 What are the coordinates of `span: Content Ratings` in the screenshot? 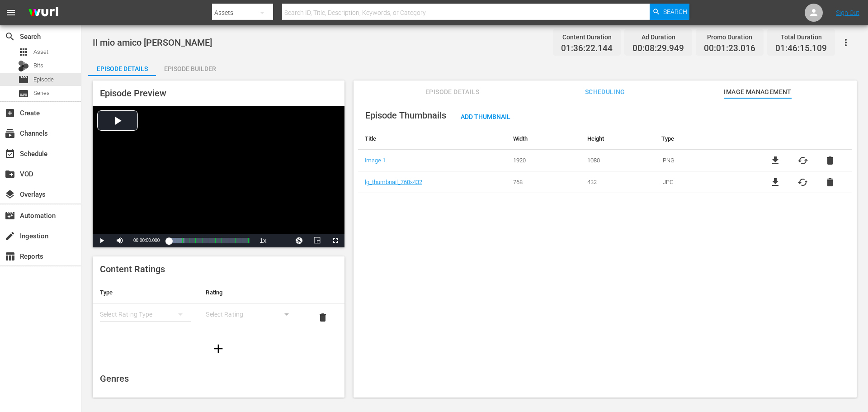 It's located at (133, 269).